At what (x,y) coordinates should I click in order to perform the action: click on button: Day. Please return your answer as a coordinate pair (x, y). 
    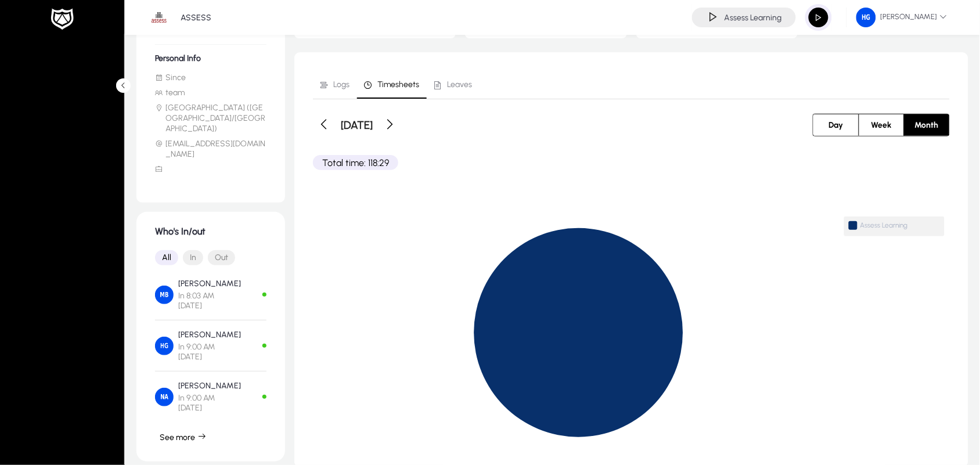
    Looking at the image, I should click on (836, 125).